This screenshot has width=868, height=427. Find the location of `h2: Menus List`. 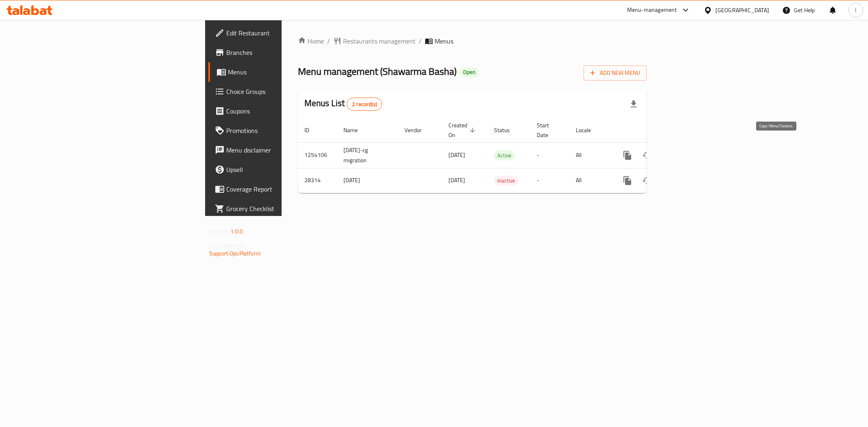

h2: Menus List is located at coordinates (343, 104).